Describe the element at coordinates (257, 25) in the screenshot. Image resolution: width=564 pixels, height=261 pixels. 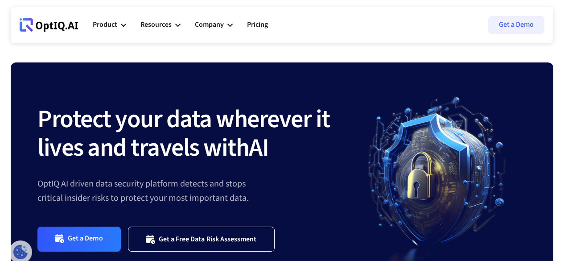
I see `a: Pricing` at that location.